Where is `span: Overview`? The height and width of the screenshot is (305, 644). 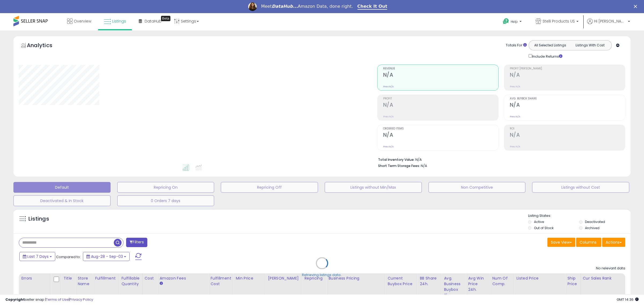
span: Overview is located at coordinates (82, 21).